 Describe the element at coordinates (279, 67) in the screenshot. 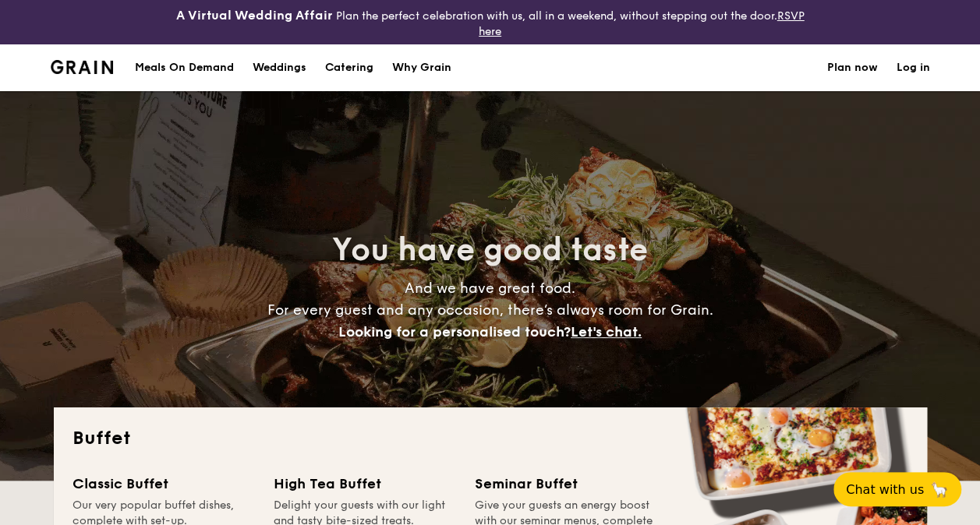

I see `a: Weddings` at that location.